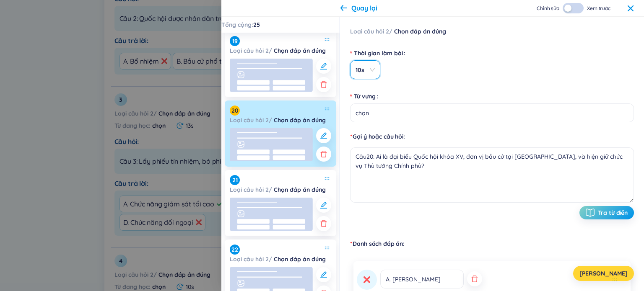 The width and height of the screenshot is (644, 291). What do you see at coordinates (492, 113) in the screenshot?
I see `input: Từ vựng` at bounding box center [492, 113].